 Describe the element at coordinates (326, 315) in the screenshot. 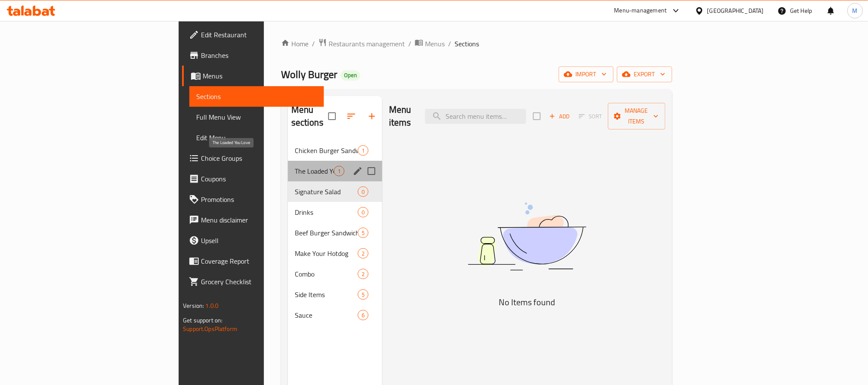

I see `div: Sauce` at that location.